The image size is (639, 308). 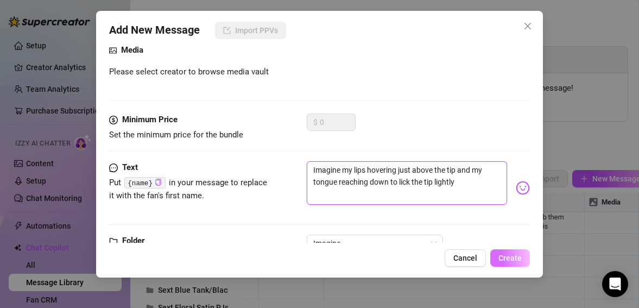 What do you see at coordinates (144, 182) in the screenshot?
I see `code: {name}` at bounding box center [144, 182].